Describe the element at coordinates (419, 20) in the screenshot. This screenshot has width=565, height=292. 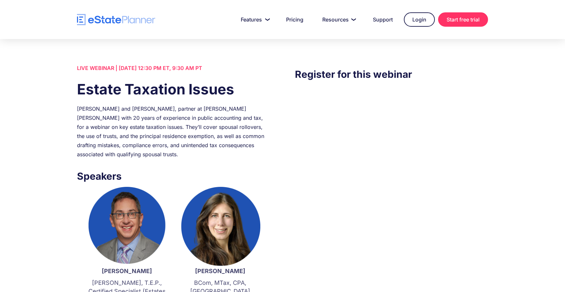
I see `a: Login` at that location.